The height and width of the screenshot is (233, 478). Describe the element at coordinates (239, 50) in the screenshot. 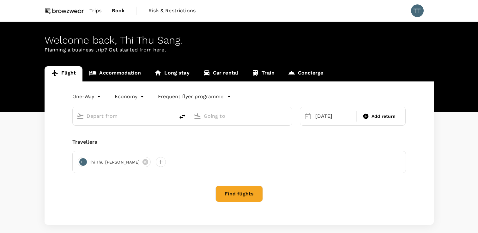

I see `p: Planning a business trip? Get started from here.` at that location.